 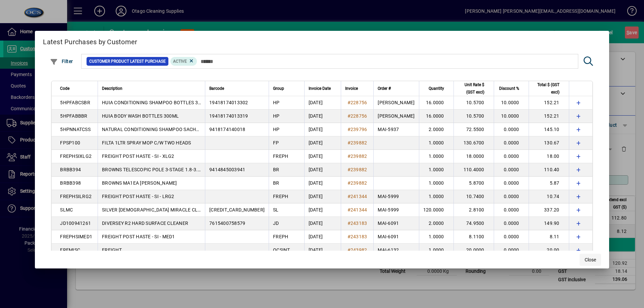 What do you see at coordinates (128, 61) in the screenshot?
I see `span: Customer Product Latest Purchase` at bounding box center [128, 61].